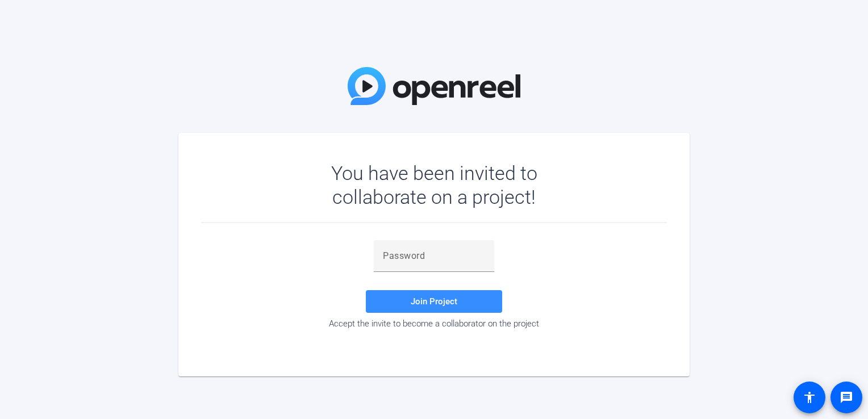  I want to click on mat-icon: message, so click(847, 398).